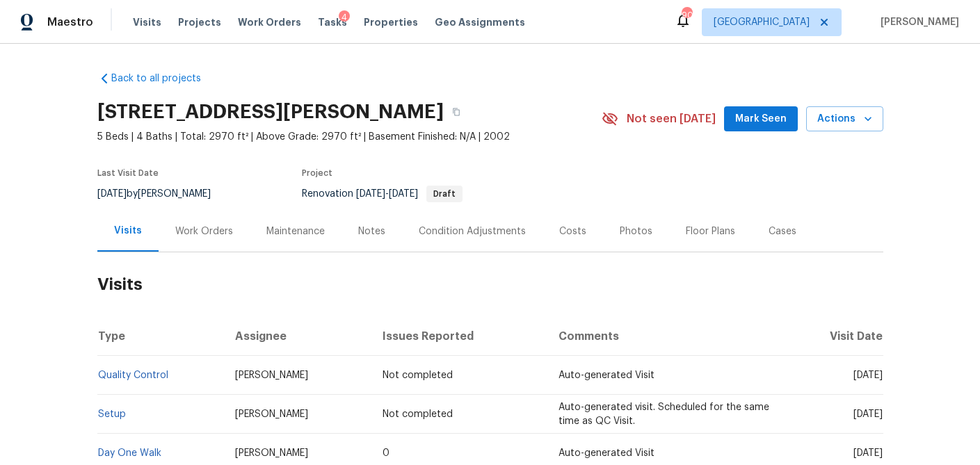 The image size is (980, 465). I want to click on span: Geo Assignments, so click(480, 23).